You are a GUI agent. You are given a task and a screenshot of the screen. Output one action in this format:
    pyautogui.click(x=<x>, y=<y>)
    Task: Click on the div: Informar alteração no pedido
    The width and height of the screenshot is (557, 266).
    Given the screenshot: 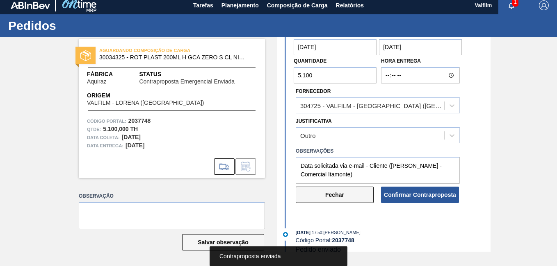 What is the action you would take?
    pyautogui.click(x=246, y=167)
    